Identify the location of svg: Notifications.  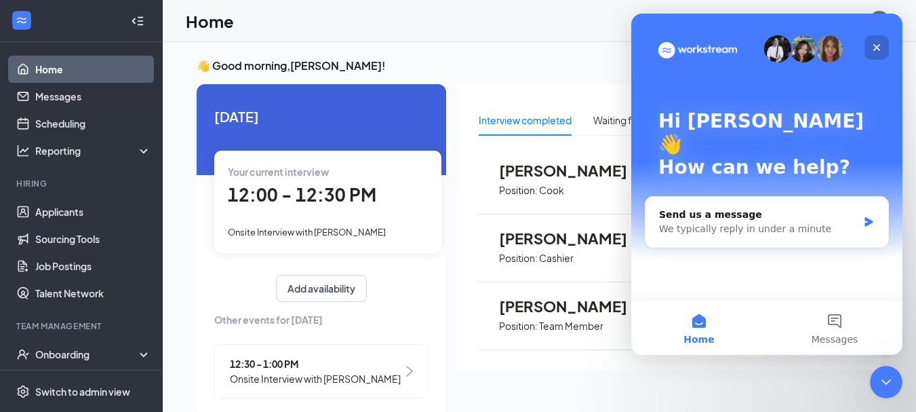
(820, 21).